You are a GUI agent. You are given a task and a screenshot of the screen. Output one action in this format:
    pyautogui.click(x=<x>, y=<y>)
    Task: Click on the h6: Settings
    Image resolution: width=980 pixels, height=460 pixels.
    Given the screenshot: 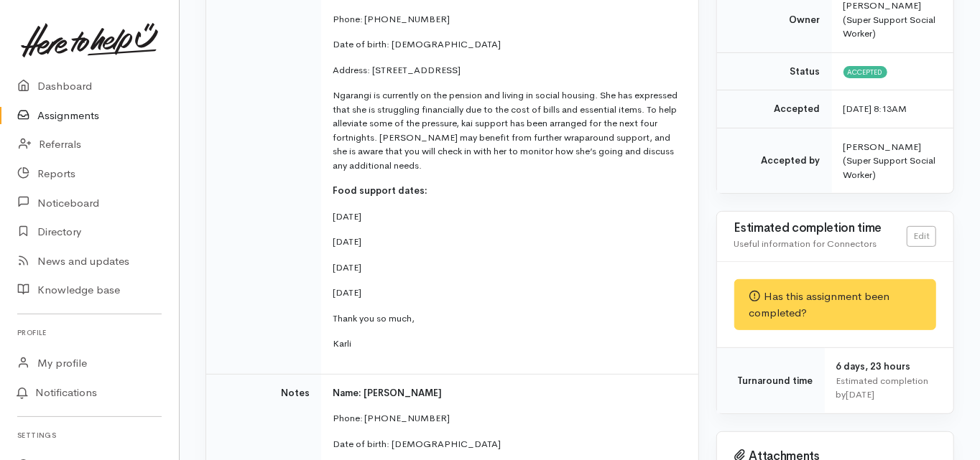 What is the action you would take?
    pyautogui.click(x=89, y=435)
    